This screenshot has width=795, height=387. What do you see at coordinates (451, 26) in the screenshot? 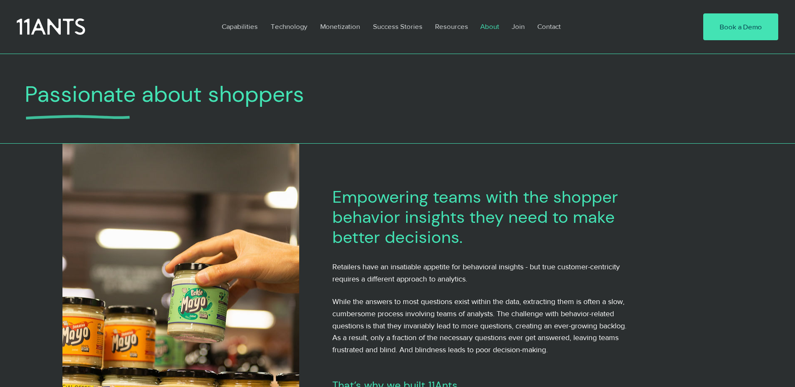
I see `p: Resources` at bounding box center [451, 26].